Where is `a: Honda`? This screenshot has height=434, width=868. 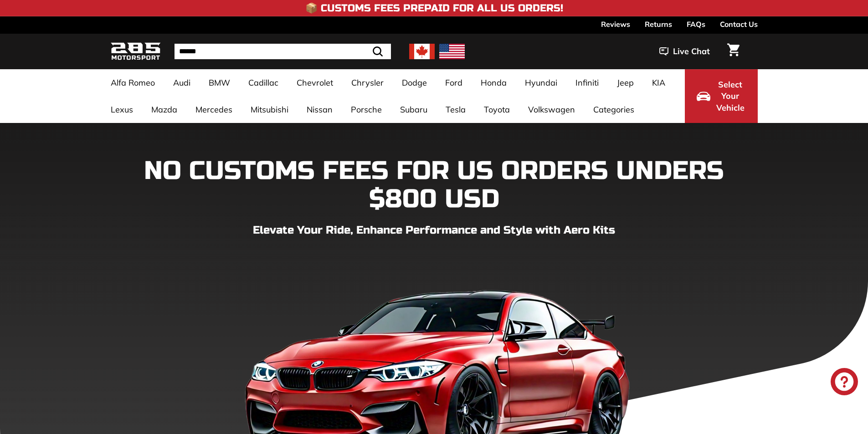 a: Honda is located at coordinates (494, 83).